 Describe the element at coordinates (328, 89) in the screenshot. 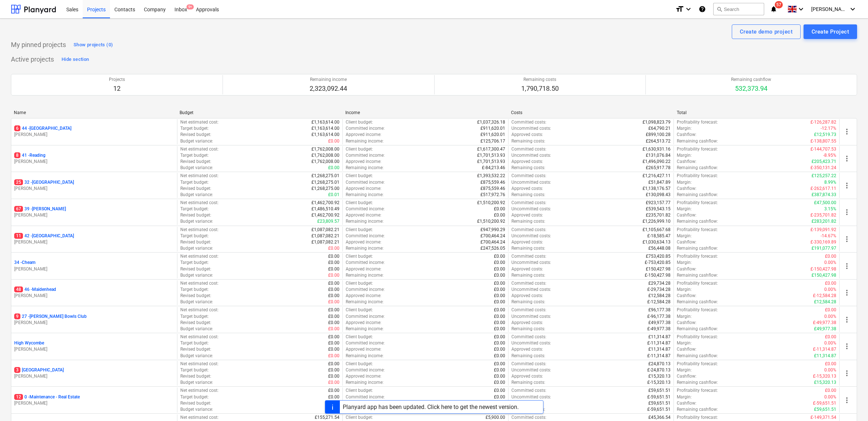

I see `p: 2,323,092.44` at that location.